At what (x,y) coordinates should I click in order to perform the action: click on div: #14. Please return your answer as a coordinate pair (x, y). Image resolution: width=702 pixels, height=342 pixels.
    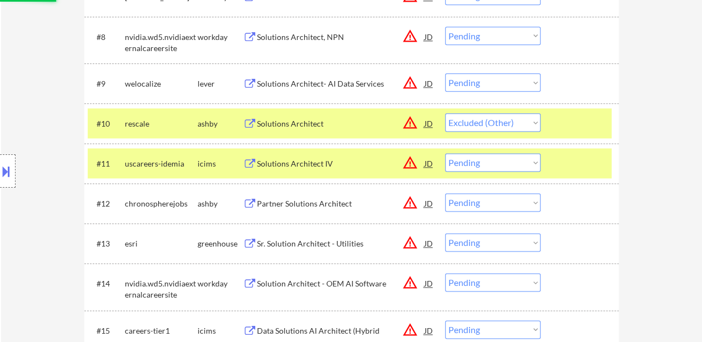
    Looking at the image, I should click on (106, 283).